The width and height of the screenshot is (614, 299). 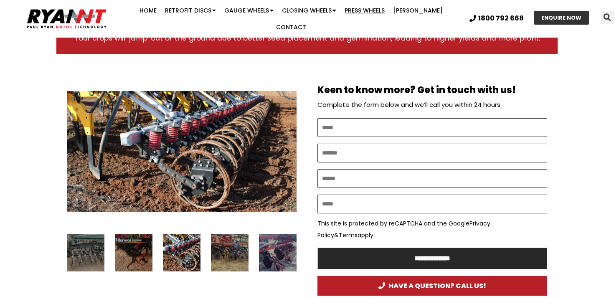 What do you see at coordinates (287, 151) in the screenshot?
I see `div: Next slide` at bounding box center [287, 151].